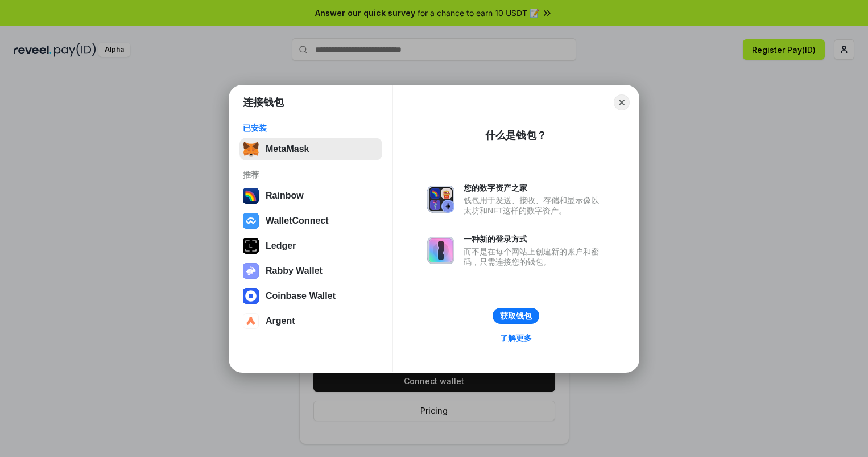 This screenshot has width=868, height=457. What do you see at coordinates (516, 316) in the screenshot?
I see `div: 获取钱包` at bounding box center [516, 316].